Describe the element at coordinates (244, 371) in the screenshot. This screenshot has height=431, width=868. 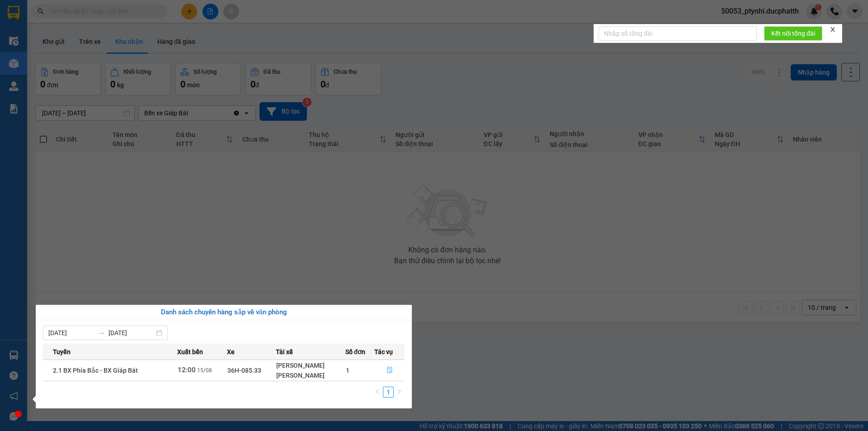
I see `span: 36H-085.33` at that location.